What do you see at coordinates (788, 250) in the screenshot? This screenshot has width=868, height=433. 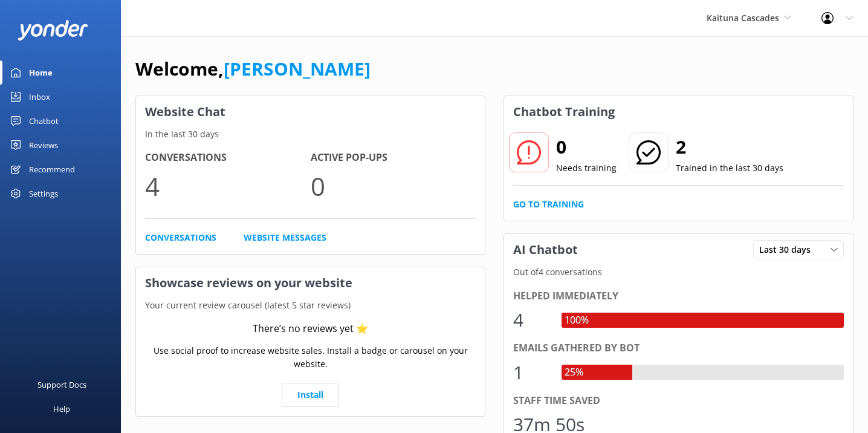 I see `span: Last 30 days` at bounding box center [788, 250].